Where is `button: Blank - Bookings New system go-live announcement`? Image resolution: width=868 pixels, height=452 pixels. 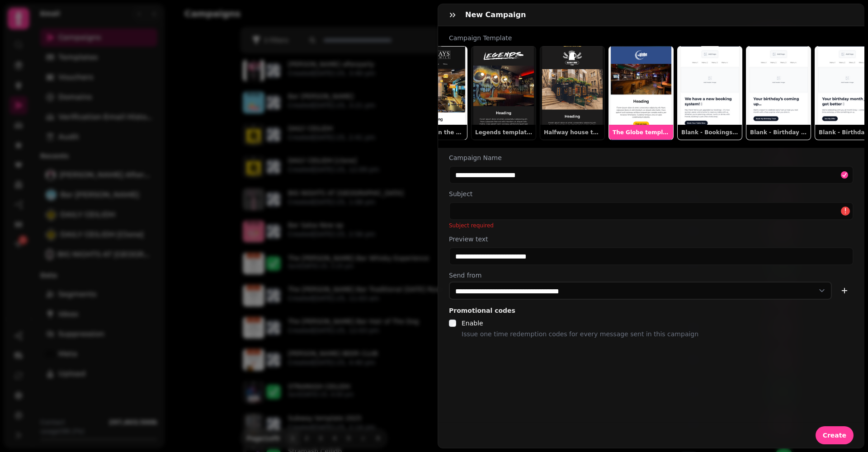 button: Blank - Bookings New system go-live announcement is located at coordinates (709, 93).